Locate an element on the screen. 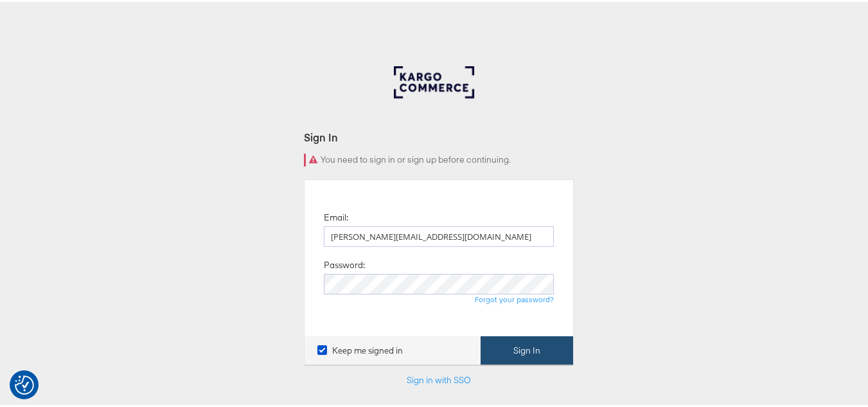 The height and width of the screenshot is (407, 868). input: Email is located at coordinates (439, 234).